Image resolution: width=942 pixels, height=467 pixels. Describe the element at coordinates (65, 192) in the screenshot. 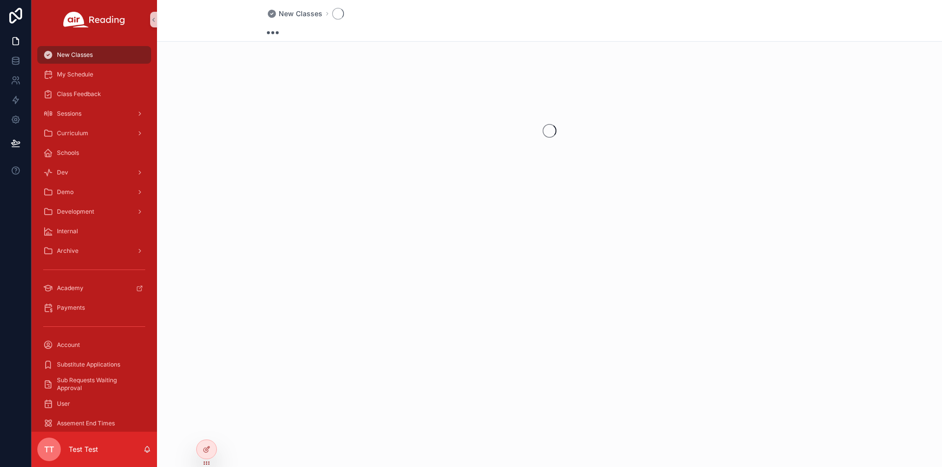

I see `span: Demo` at that location.